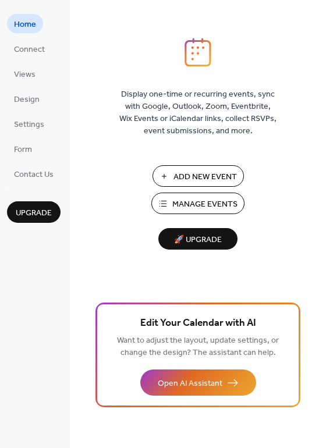  What do you see at coordinates (24, 73) in the screenshot?
I see `a: Views` at bounding box center [24, 73].